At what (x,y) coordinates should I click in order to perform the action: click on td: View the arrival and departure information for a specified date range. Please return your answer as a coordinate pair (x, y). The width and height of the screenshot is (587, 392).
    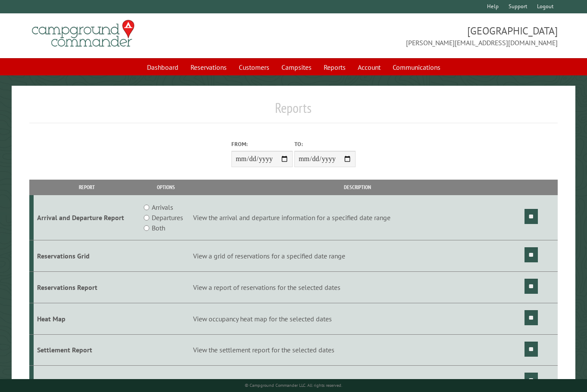
    Looking at the image, I should click on (358, 218).